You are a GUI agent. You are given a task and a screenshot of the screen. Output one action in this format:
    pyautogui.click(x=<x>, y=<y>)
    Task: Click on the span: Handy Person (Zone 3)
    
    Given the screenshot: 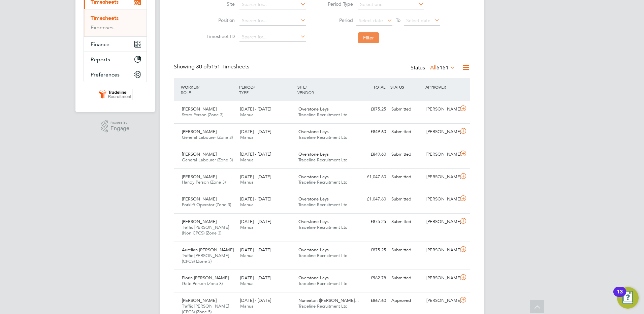 What is the action you would take?
    pyautogui.click(x=203, y=181)
    